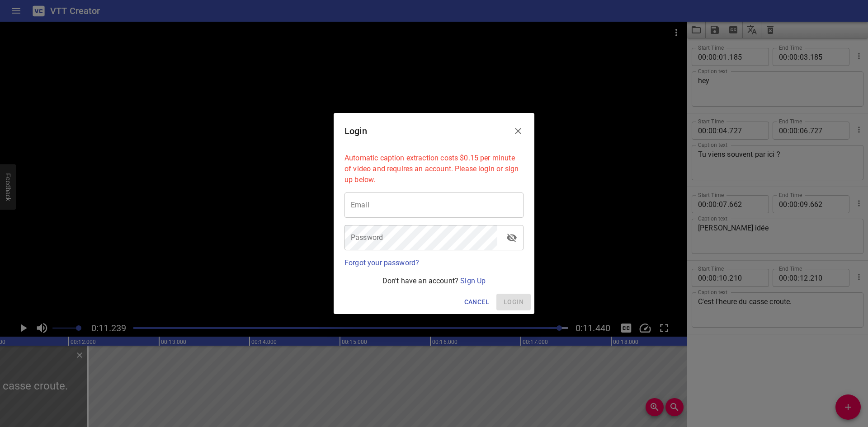  Describe the element at coordinates (434, 281) in the screenshot. I see `p: Don't have an account?` at that location.